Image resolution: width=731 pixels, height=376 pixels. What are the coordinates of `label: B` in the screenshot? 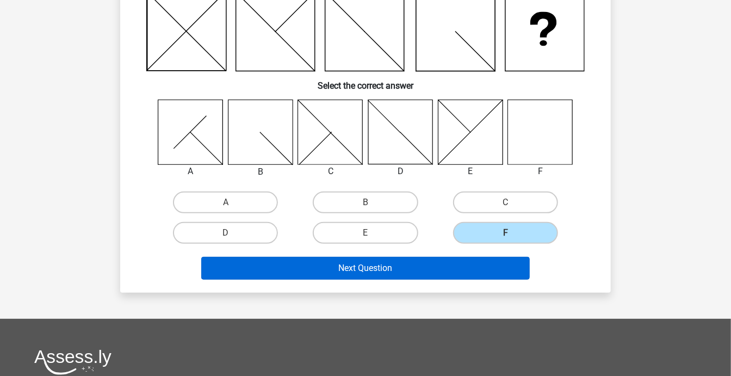 It's located at (365, 202).